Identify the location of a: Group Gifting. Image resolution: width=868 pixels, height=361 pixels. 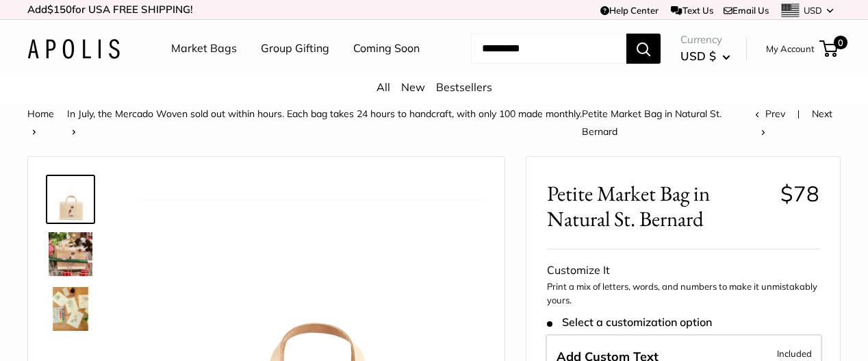
(295, 49).